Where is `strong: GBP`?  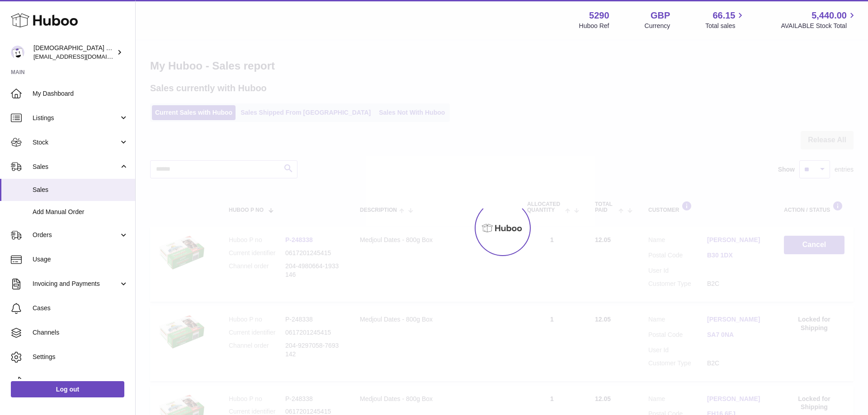
strong: GBP is located at coordinates (660, 15).